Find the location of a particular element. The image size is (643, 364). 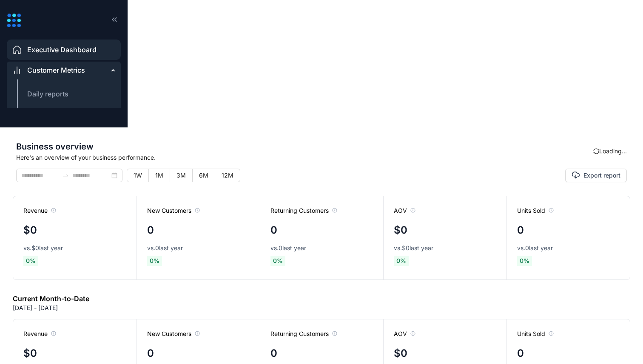

span: Export report is located at coordinates (602, 175).